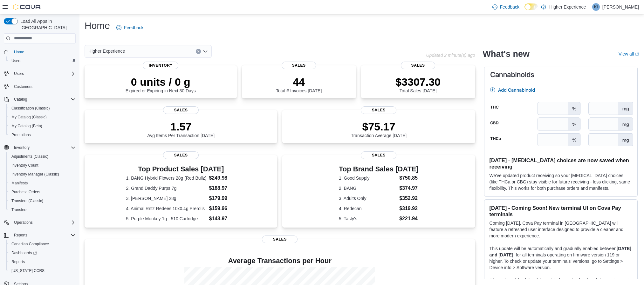  Describe the element at coordinates (27, 126) in the screenshot. I see `a: My Catalog (Beta)` at that location.